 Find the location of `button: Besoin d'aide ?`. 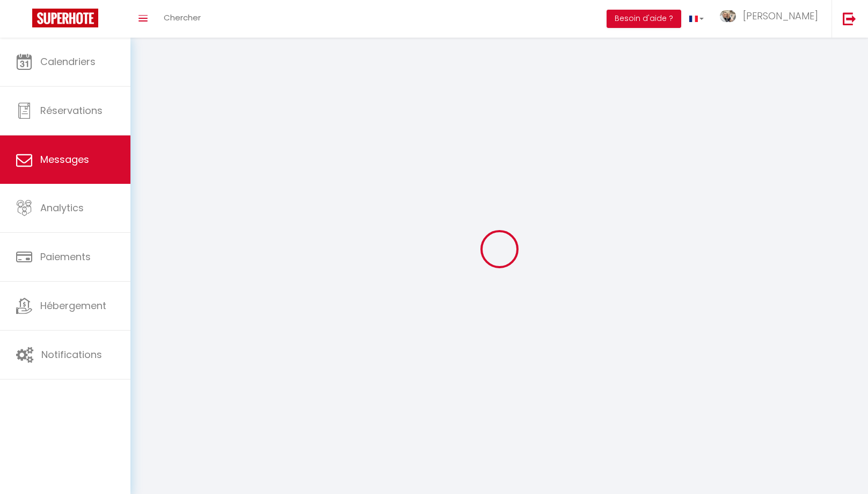

button: Besoin d'aide ? is located at coordinates (644, 19).